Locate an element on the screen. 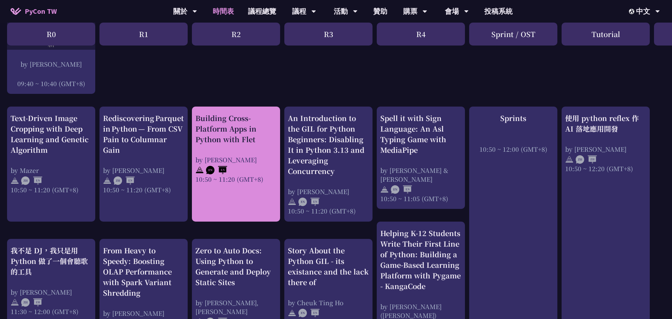 Image resolution: width=672 pixels, height=319 pixels. div: R4 is located at coordinates (421, 34).